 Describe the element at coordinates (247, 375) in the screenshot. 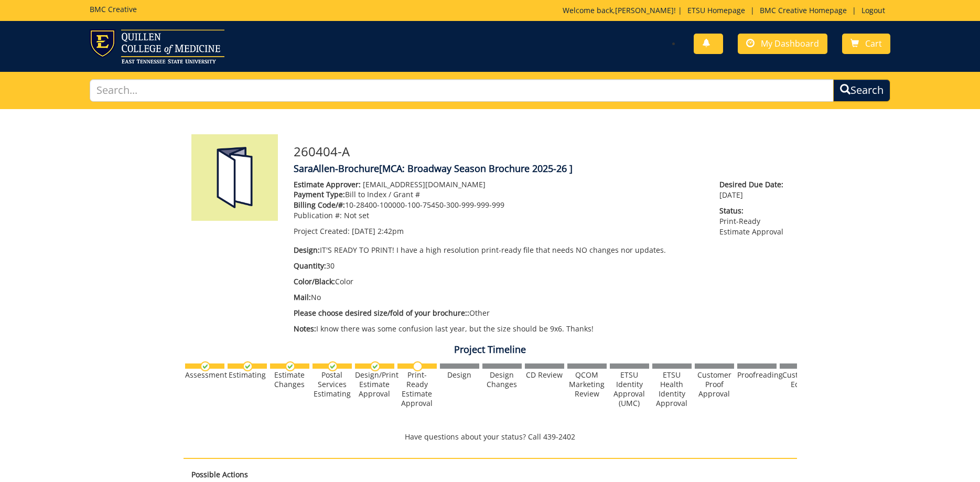

I see `div: Estimating` at that location.